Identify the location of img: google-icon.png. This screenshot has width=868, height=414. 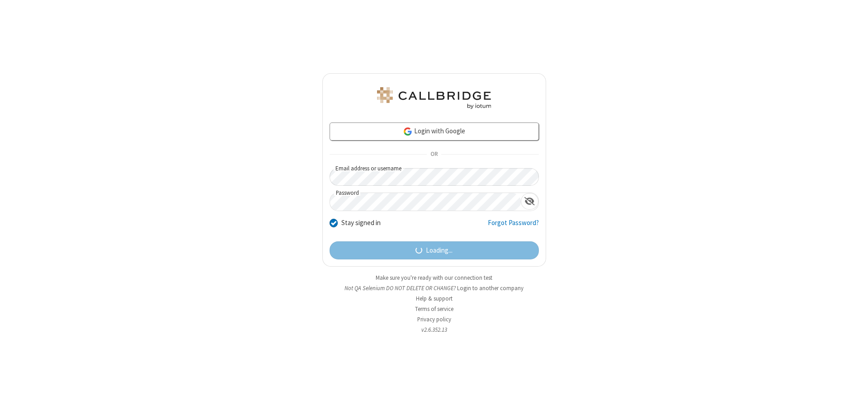
(408, 131).